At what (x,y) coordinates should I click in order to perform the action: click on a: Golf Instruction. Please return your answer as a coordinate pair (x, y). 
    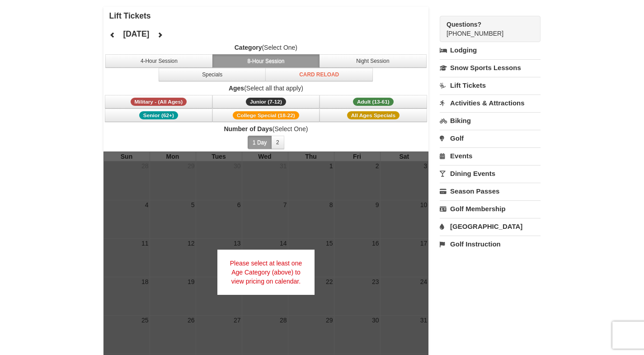
    Looking at the image, I should click on (490, 244).